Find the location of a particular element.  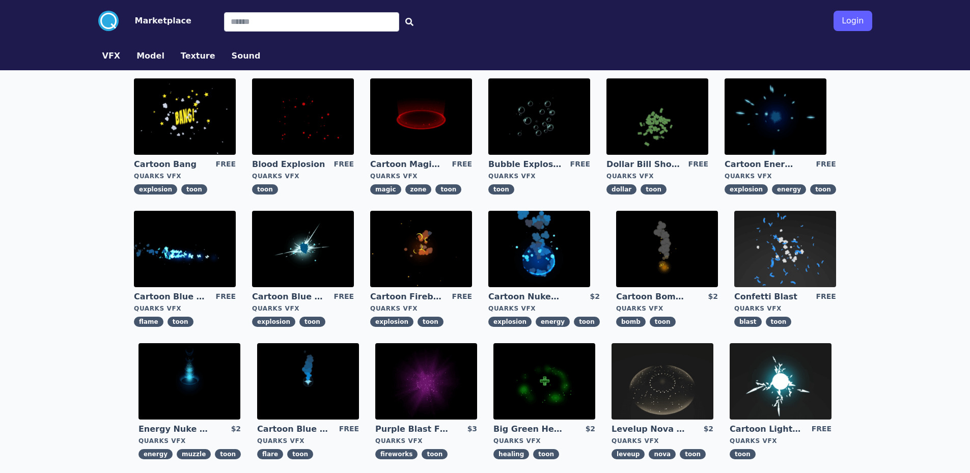

a: Model is located at coordinates (150, 56).